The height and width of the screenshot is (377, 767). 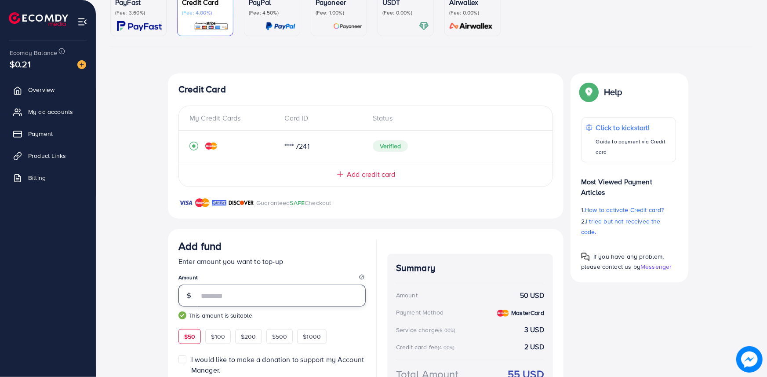 What do you see at coordinates (205, 13) in the screenshot?
I see `p: (Fee: 4.00%)` at bounding box center [205, 13].